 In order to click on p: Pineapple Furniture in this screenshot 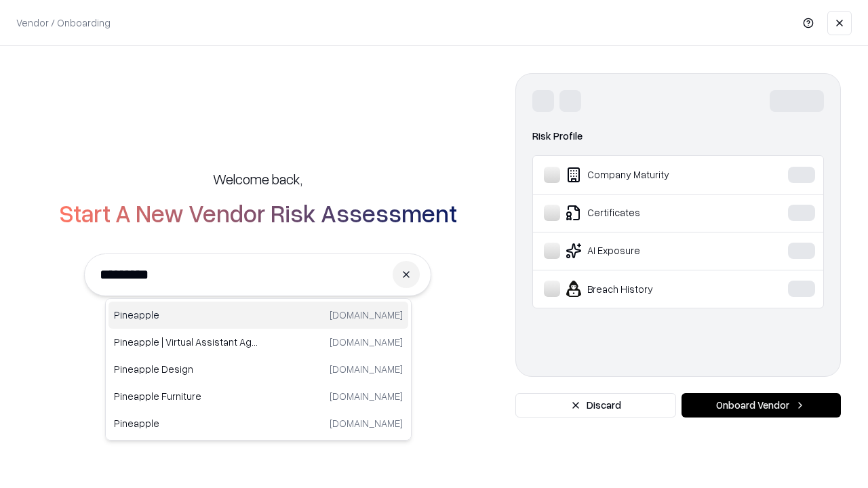, I will do `click(186, 396)`.